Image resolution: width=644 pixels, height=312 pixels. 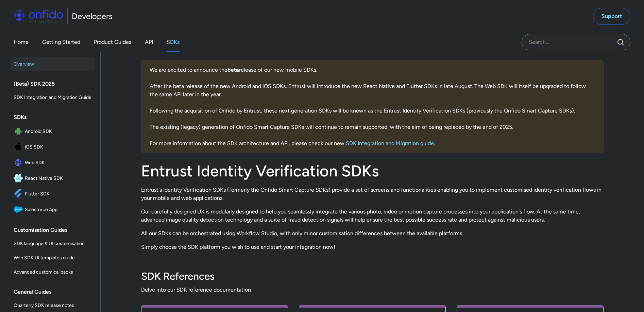 What do you see at coordinates (53, 258) in the screenshot?
I see `span: Web SDK UI templates guide` at bounding box center [53, 258].